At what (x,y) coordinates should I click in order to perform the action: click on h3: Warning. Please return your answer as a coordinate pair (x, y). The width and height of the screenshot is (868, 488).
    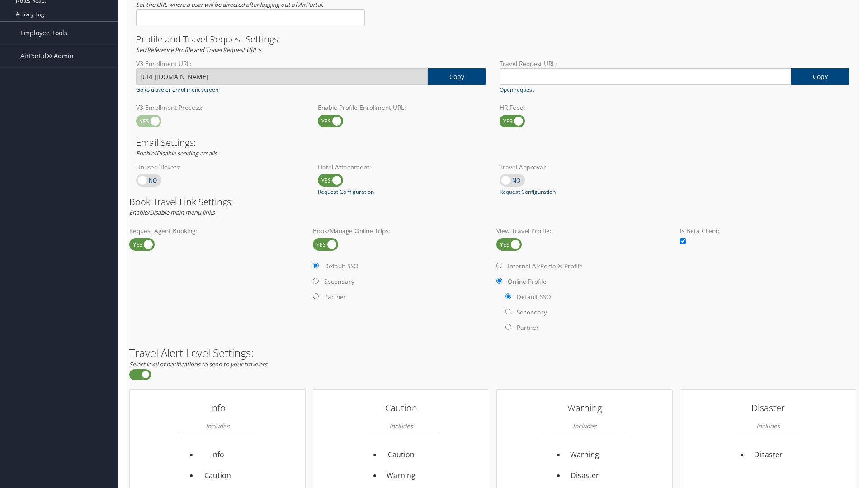
    Looking at the image, I should click on (584, 408).